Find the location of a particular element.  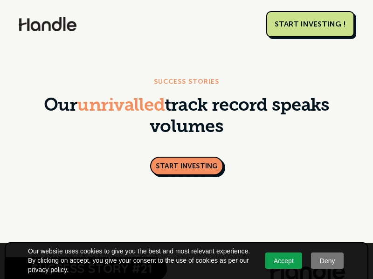

a: Accept is located at coordinates (284, 261).